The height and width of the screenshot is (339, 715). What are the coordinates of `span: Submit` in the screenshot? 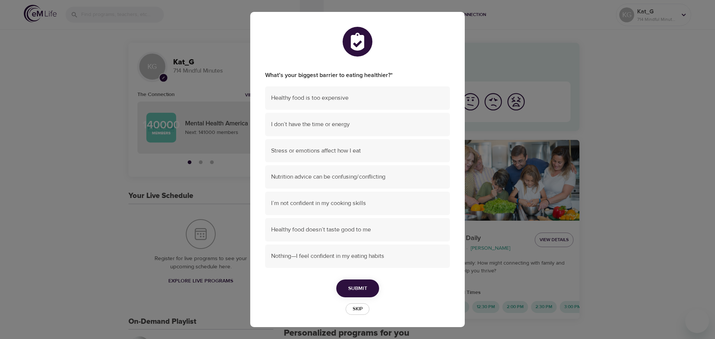 It's located at (358, 289).